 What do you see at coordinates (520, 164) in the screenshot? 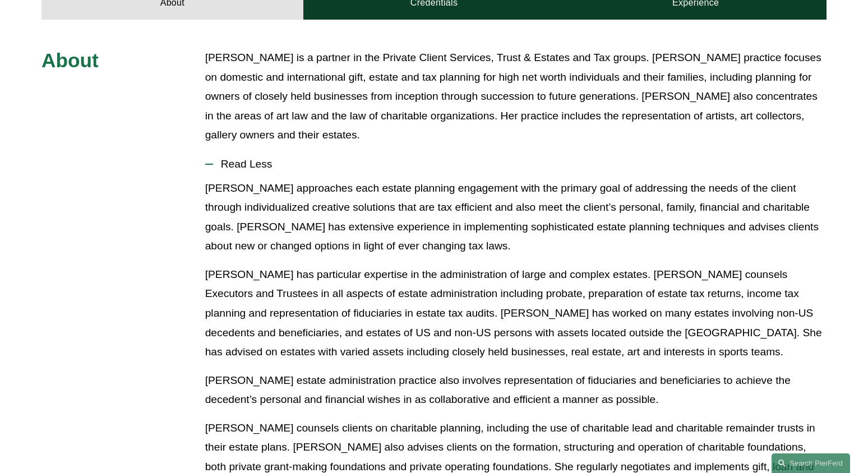
I see `span: Read Less` at bounding box center [520, 164].